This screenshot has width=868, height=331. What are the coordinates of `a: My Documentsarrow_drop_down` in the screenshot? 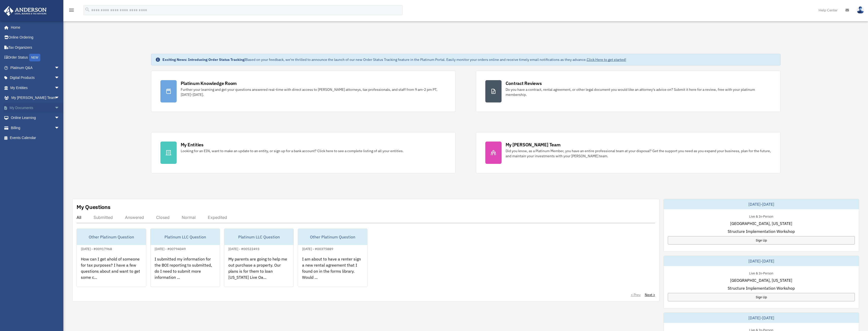 It's located at (35, 108).